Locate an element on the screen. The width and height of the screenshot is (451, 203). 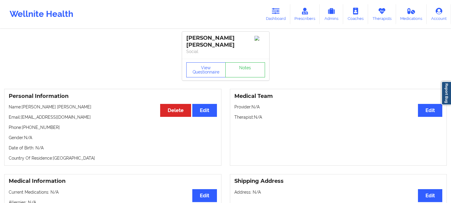
p: Gender: N/A is located at coordinates (113, 137).